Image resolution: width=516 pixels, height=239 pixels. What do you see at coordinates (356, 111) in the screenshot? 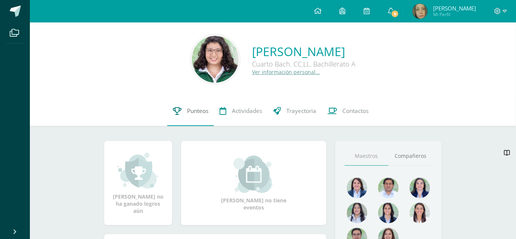
I see `span: Contactos` at bounding box center [356, 111].